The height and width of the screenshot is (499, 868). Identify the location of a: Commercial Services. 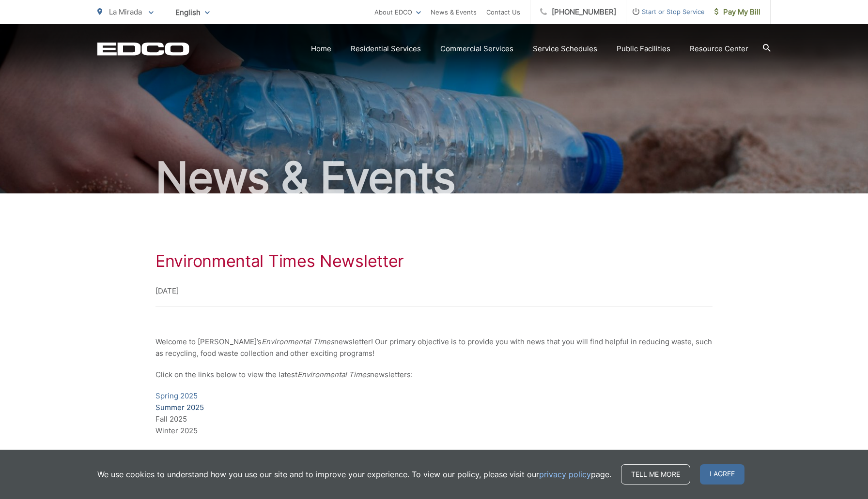
(476, 48).